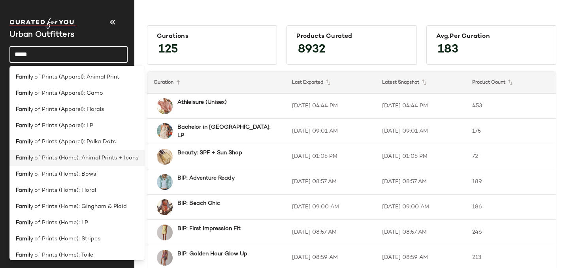  Describe the element at coordinates (43, 23) in the screenshot. I see `img: cfy_white_logo.C9jOOHJF.svg` at that location.